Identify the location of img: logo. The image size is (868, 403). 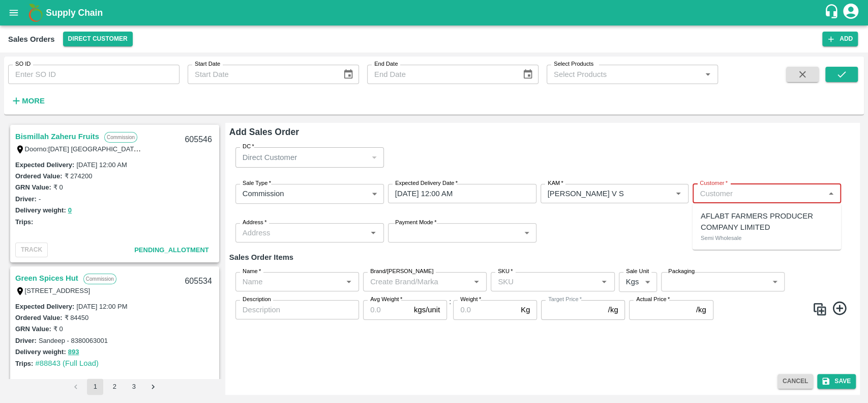
(35, 13).